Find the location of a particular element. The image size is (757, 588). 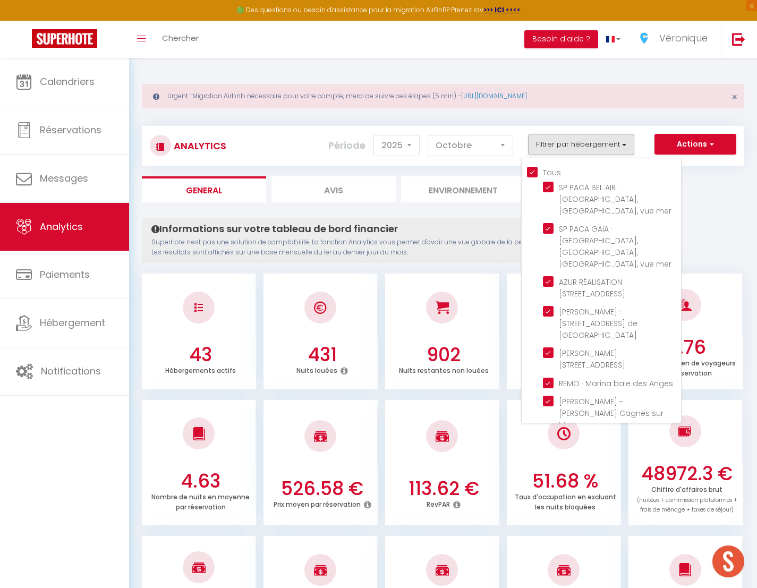

p: Taux d'occupation en excluant les nuits bloquées is located at coordinates (565, 501).